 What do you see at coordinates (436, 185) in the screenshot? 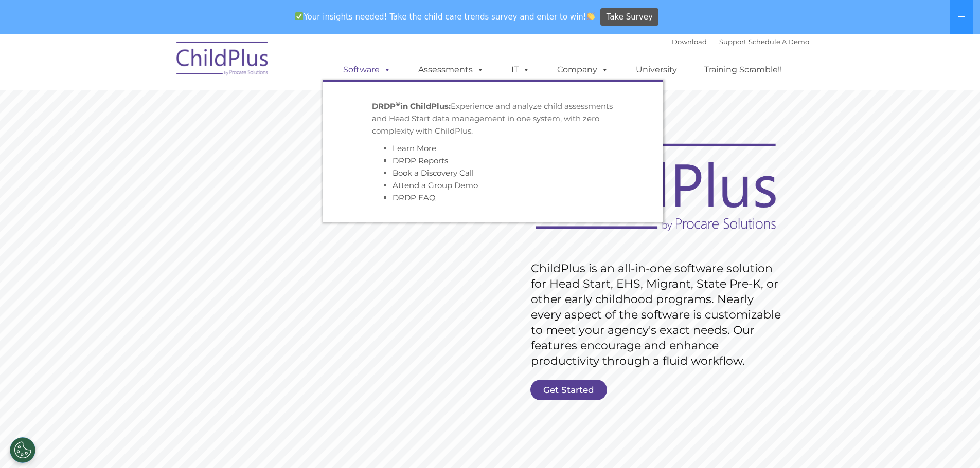
I see `a: Attend a Group Demo` at bounding box center [436, 185].